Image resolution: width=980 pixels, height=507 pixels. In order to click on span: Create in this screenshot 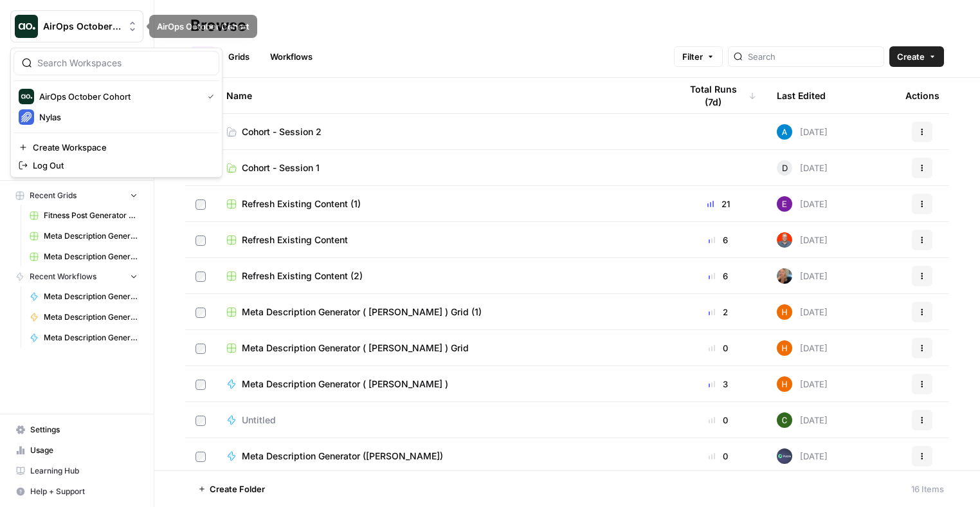, I will do `click(910, 57)`.